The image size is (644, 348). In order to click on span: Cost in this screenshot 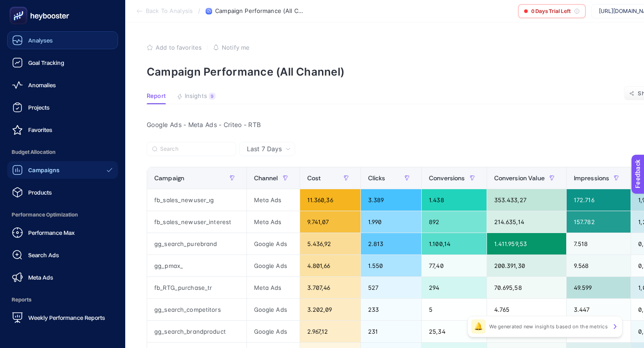, I will do `click(314, 178)`.